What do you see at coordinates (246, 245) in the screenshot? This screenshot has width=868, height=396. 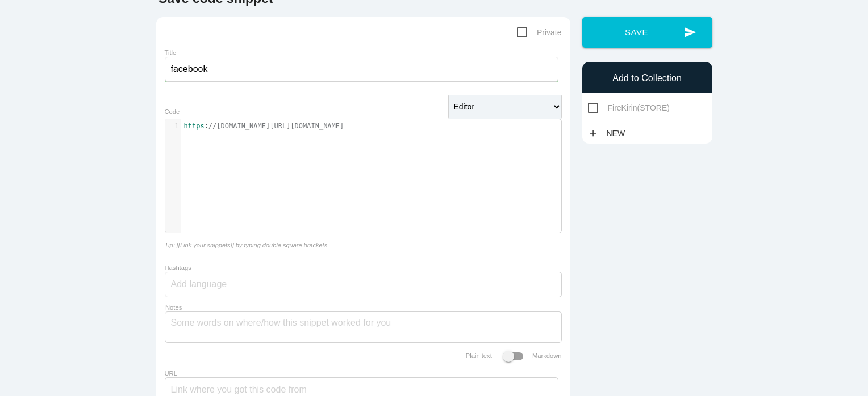 I see `i: Tip: [[Link your snippets]] by typing double square brackets` at bounding box center [246, 245].